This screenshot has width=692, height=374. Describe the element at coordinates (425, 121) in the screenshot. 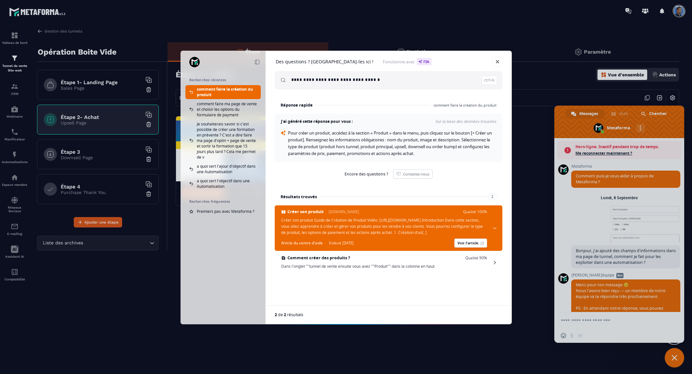

I see `span: Sur la base des données trouvées` at that location.